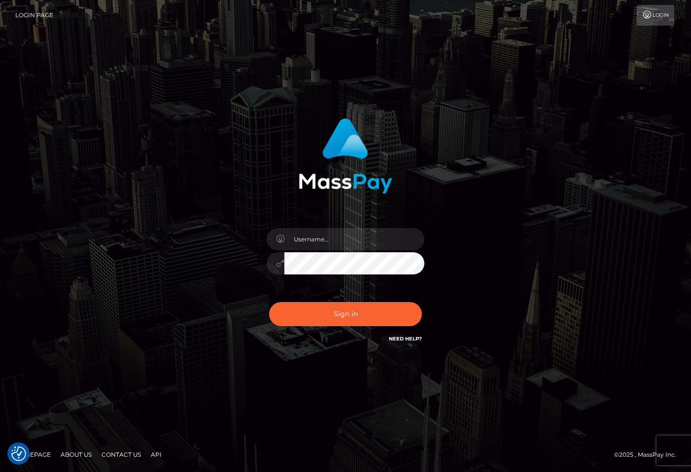  What do you see at coordinates (345, 156) in the screenshot?
I see `img: MassPay Login` at bounding box center [345, 156].